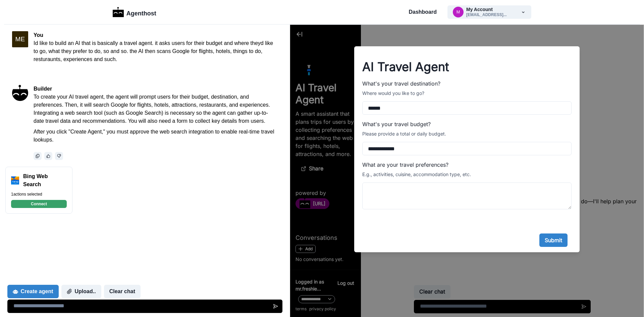 The height and width of the screenshot is (317, 644). I want to click on div: E.g., activities, cuisine, accommodation type, etc., so click(177, 149).